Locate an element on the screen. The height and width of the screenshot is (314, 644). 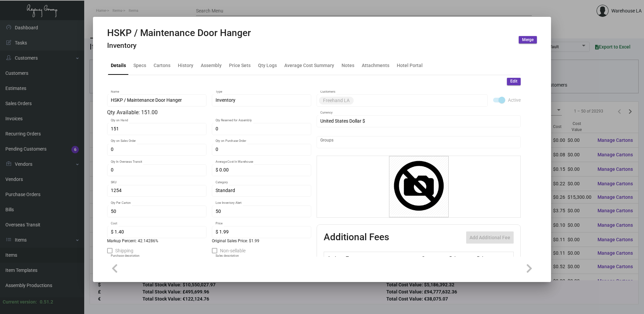
span: Edit is located at coordinates (514, 81).